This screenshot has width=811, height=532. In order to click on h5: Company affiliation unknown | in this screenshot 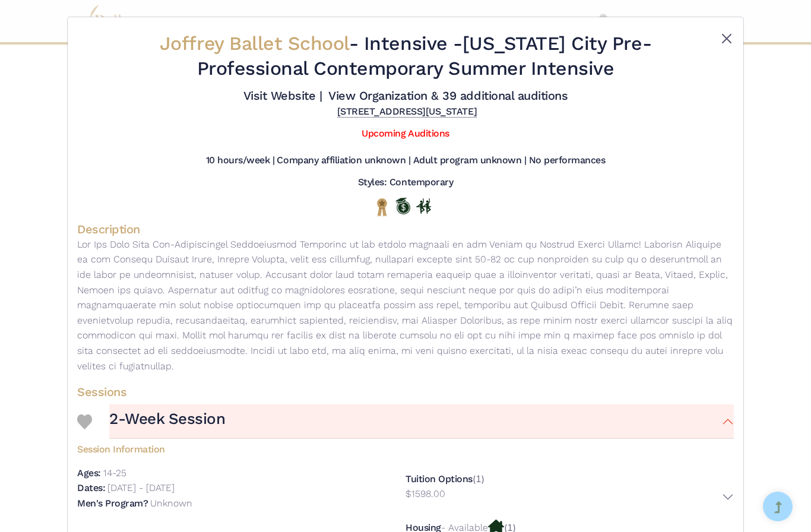, I will do `click(343, 160)`.